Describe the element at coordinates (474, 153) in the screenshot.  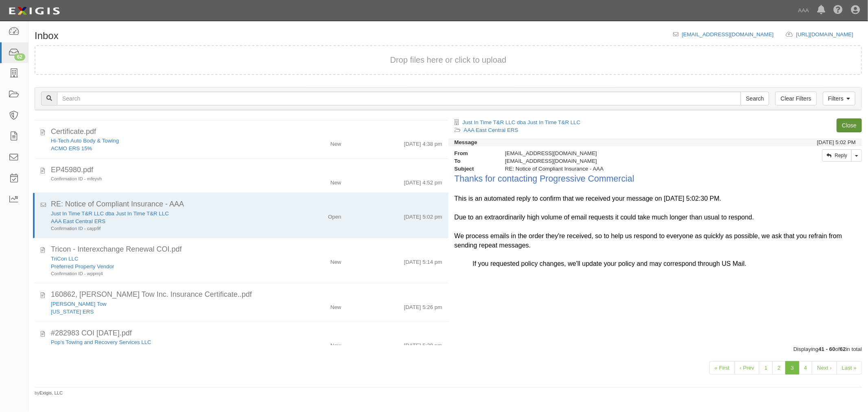
I see `strong: From` at that location.